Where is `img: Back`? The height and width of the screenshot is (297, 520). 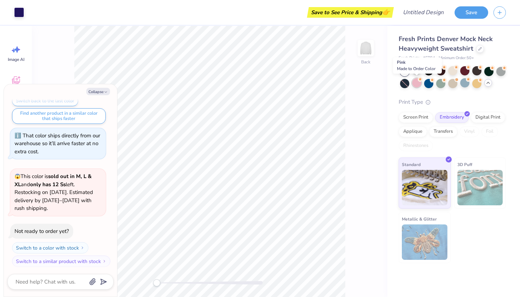 img: Back is located at coordinates (366, 48).